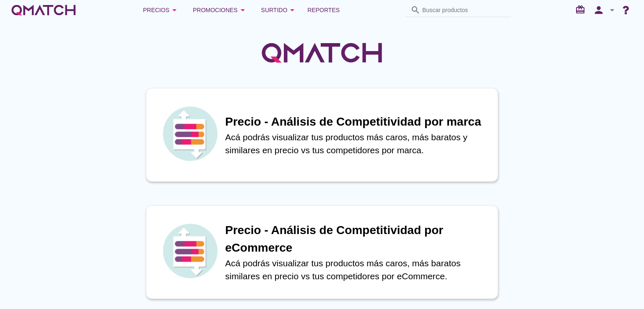 The width and height of the screenshot is (644, 309). Describe the element at coordinates (161, 10) in the screenshot. I see `div: Precios` at that location.